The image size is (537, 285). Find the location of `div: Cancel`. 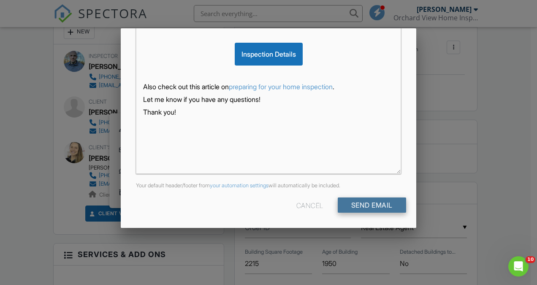

div: Cancel is located at coordinates (310, 205).